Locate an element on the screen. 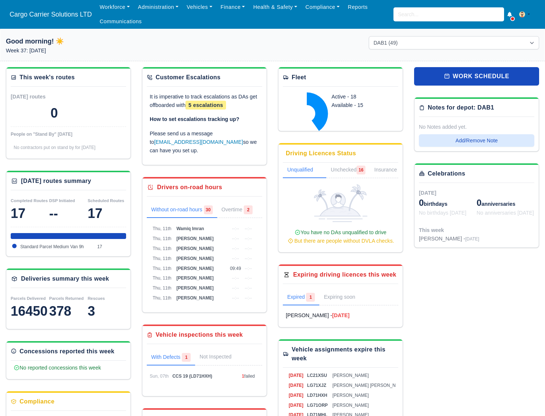  div: Drivers on-road hours is located at coordinates (189, 187).